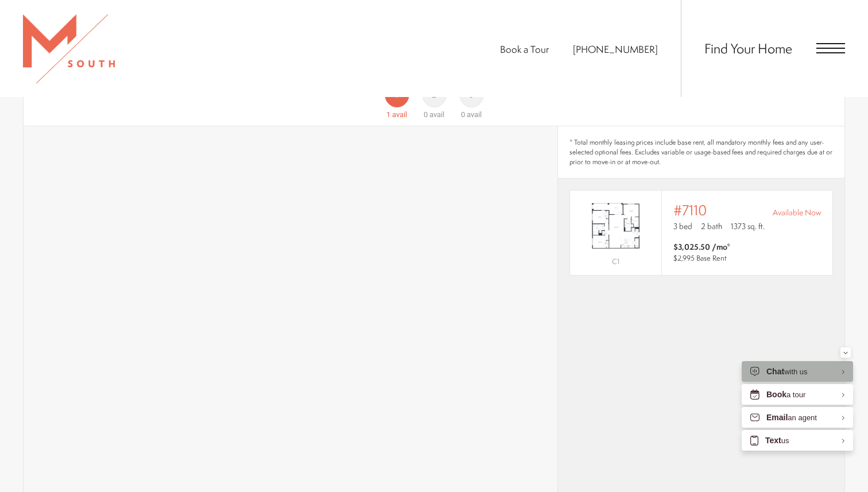 The width and height of the screenshot is (868, 492). What do you see at coordinates (748, 48) in the screenshot?
I see `span: Find Your Home` at bounding box center [748, 48].